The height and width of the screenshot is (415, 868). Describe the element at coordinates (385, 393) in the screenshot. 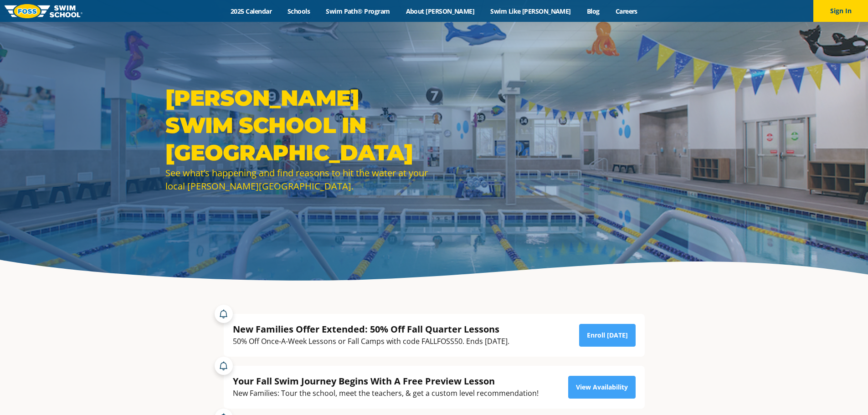

I see `div: New Families: Tour the school, meet the teachers, & get a custom level recommendation!` at that location.